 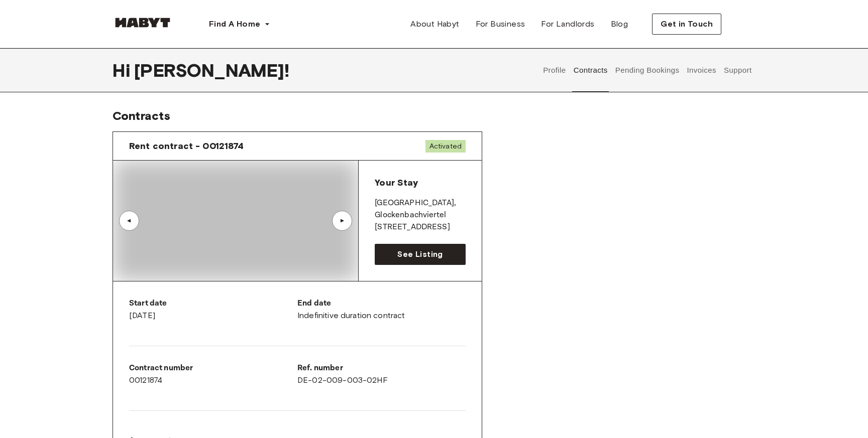 I want to click on a: About Habyt, so click(x=435, y=24).